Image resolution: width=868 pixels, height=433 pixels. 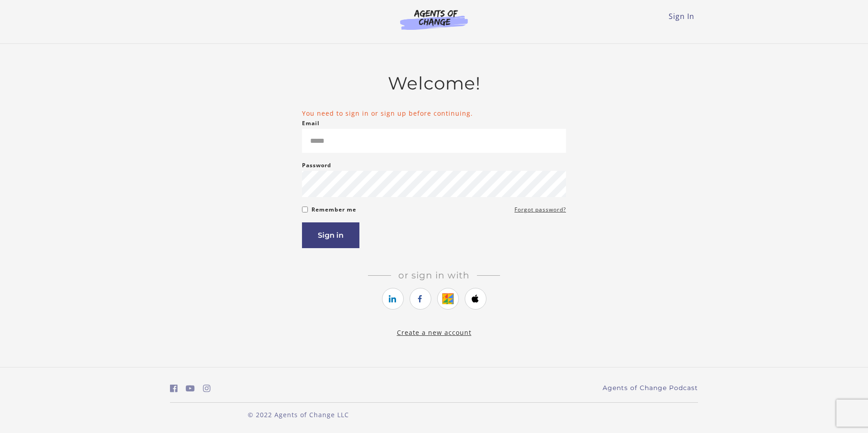 What do you see at coordinates (206, 388) in the screenshot?
I see `i: https://www.instagram.com/agentsofchangeprep/ (Open in a new window)` at bounding box center [206, 388].